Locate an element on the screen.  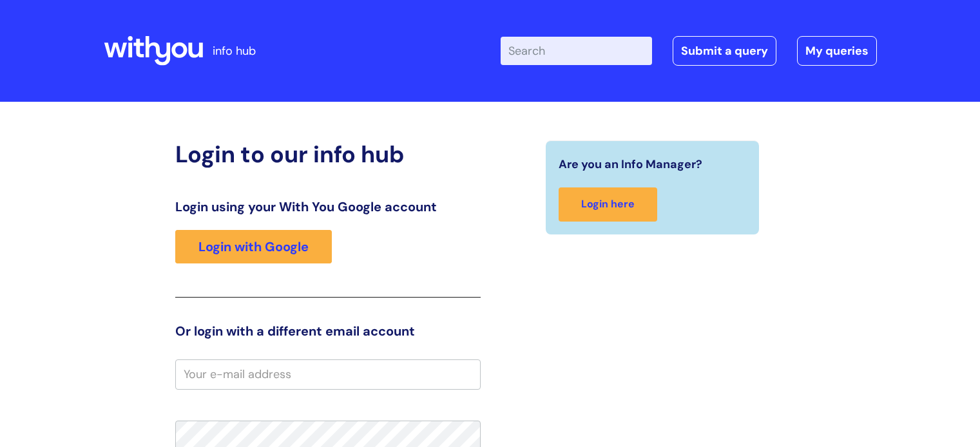
span: Are you an Info Manager? is located at coordinates (630, 164).